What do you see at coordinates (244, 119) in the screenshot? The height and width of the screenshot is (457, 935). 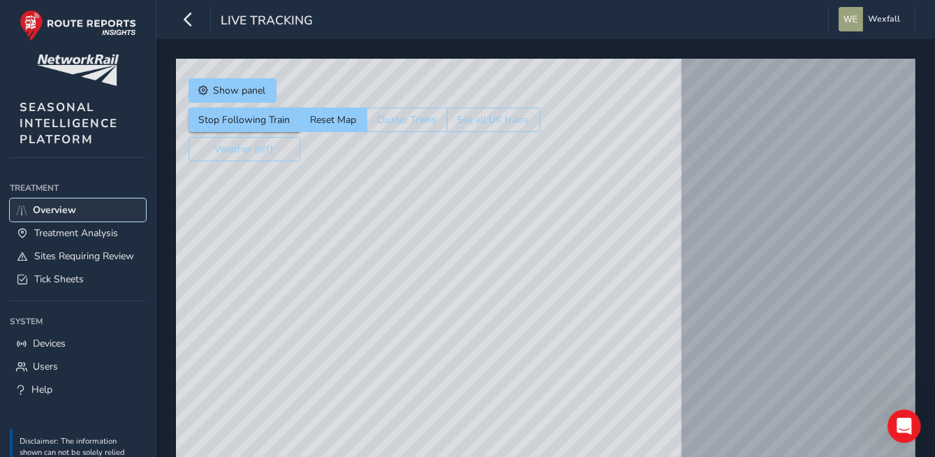 I see `button: Stop Following Train` at bounding box center [244, 119].